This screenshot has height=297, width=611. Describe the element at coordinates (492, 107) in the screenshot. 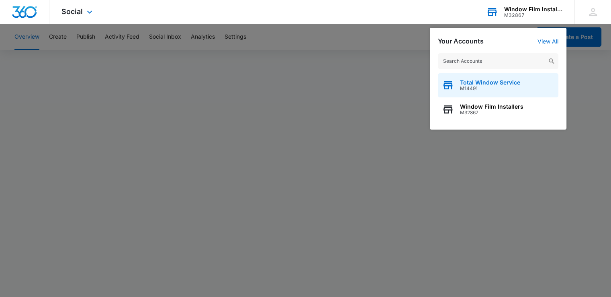

I see `span: Window Film Installers` at that location.